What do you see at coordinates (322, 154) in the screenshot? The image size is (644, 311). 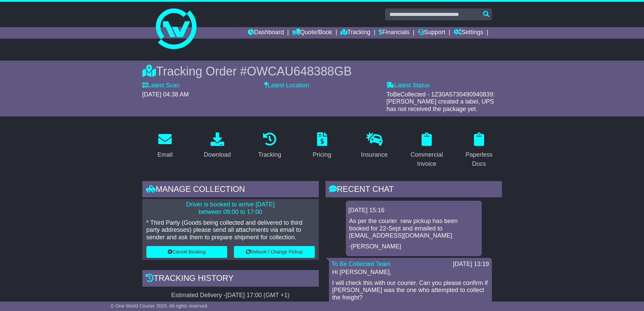 I see `div: Pricing` at bounding box center [322, 154].